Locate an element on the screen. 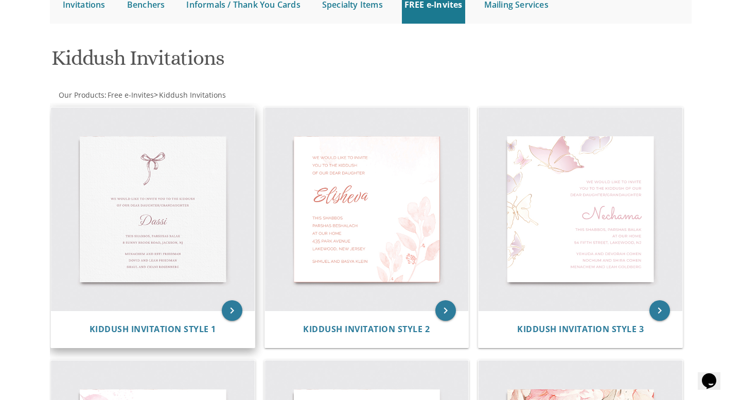 The height and width of the screenshot is (400, 741). img: Kiddush Invitation Style 3 is located at coordinates (580, 209).